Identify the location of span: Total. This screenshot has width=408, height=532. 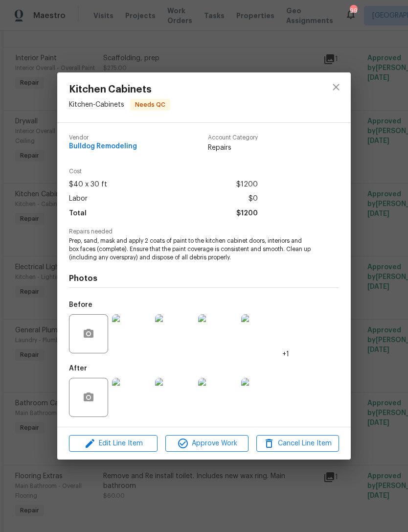
(78, 213).